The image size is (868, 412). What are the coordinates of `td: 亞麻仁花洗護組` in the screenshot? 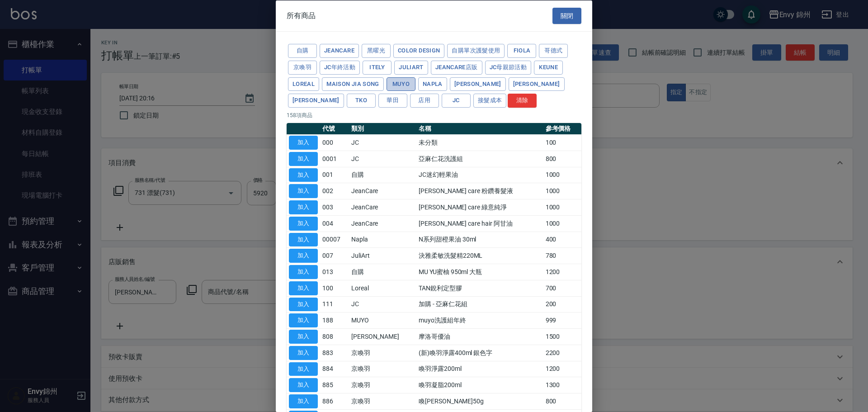 It's located at (480, 159).